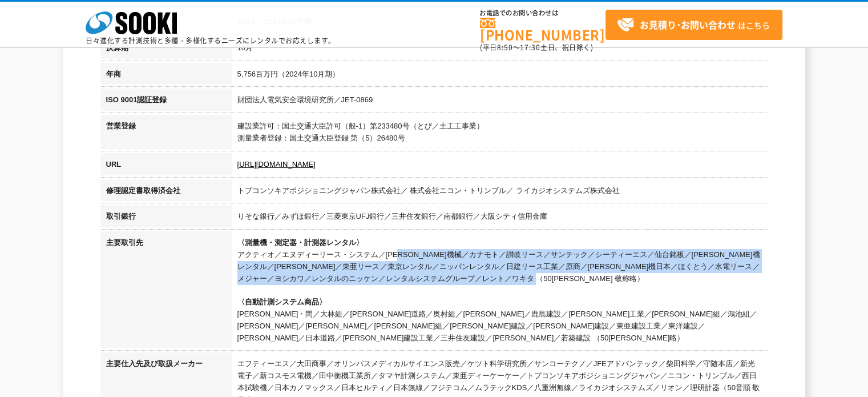 Image resolution: width=868 pixels, height=397 pixels. What do you see at coordinates (537, 47) in the screenshot?
I see `span: (平日 ～ 土日、祝日除く)` at bounding box center [537, 47].